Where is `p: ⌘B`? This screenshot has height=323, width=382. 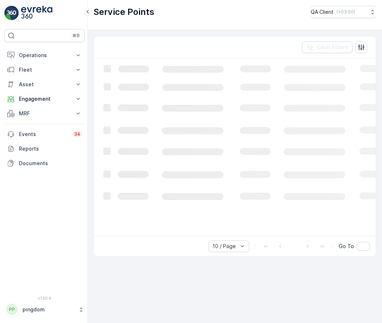 p: ⌘B is located at coordinates (76, 36).